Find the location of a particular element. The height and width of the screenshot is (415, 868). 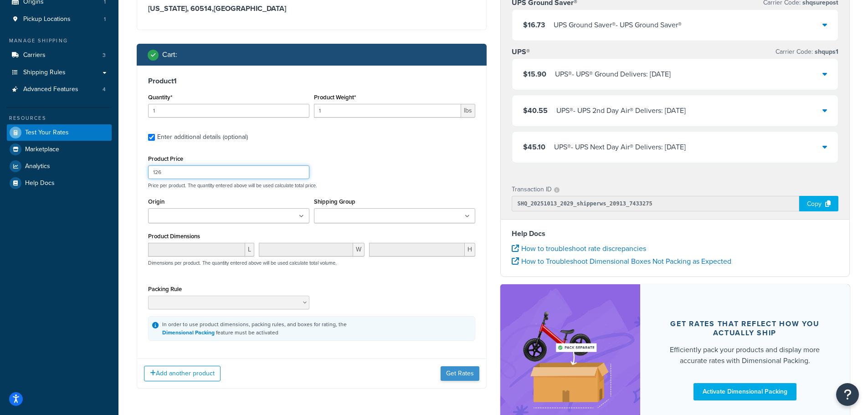

span: L is located at coordinates (250, 250).